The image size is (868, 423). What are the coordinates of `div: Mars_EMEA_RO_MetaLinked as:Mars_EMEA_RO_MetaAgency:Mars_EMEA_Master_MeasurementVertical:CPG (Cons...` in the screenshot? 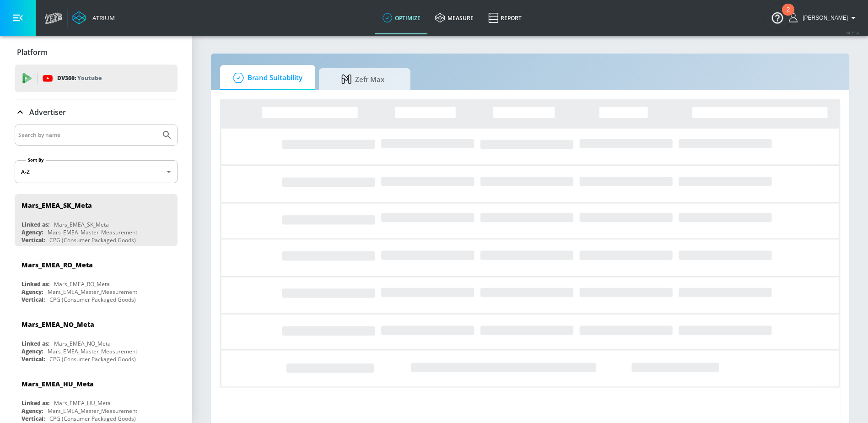 It's located at (96, 280).